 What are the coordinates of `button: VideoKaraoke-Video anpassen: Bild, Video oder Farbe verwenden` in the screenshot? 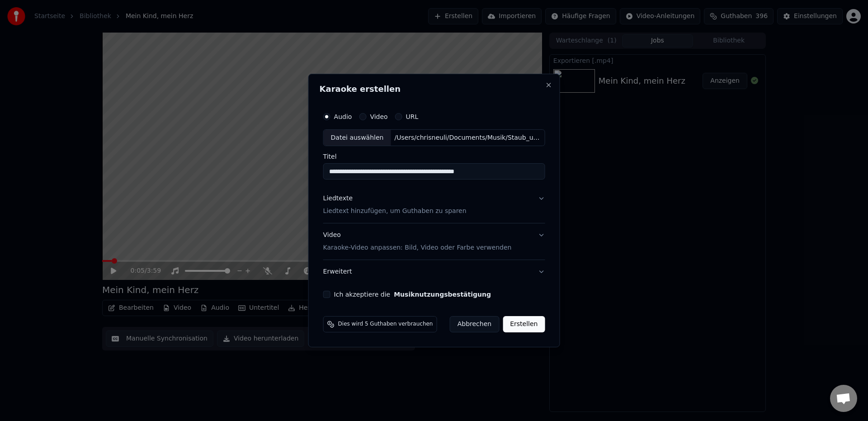 It's located at (434, 242).